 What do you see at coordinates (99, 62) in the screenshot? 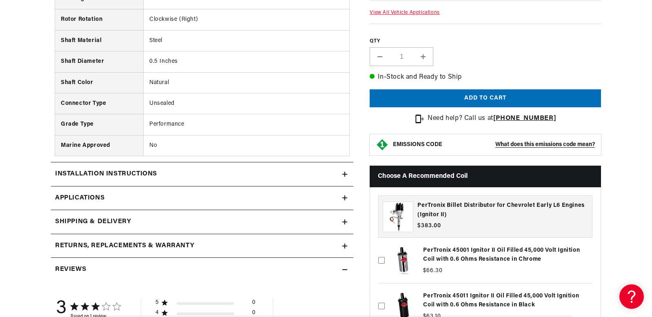
I see `th: Shaft Diameter` at bounding box center [99, 62].